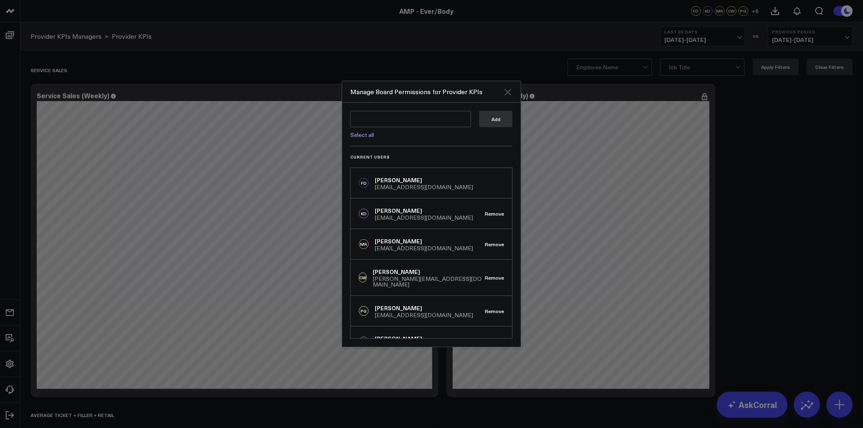  Describe the element at coordinates (507, 92) in the screenshot. I see `button: Close` at that location.